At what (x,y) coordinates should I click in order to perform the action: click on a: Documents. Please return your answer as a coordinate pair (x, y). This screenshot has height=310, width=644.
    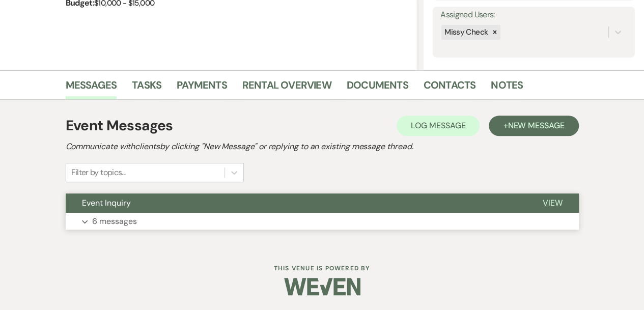
    Looking at the image, I should click on (377, 88).